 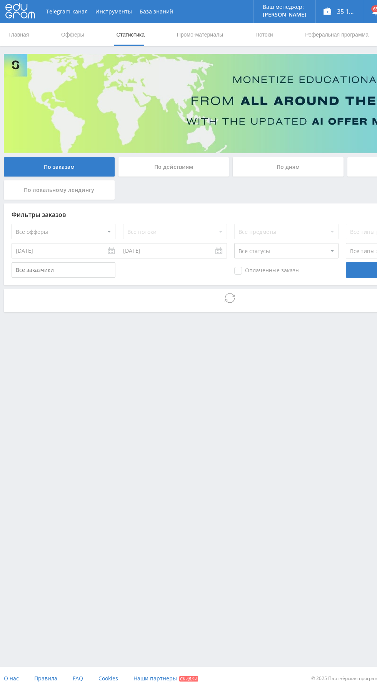 What do you see at coordinates (73, 35) in the screenshot?
I see `a: Офферы` at bounding box center [73, 35].